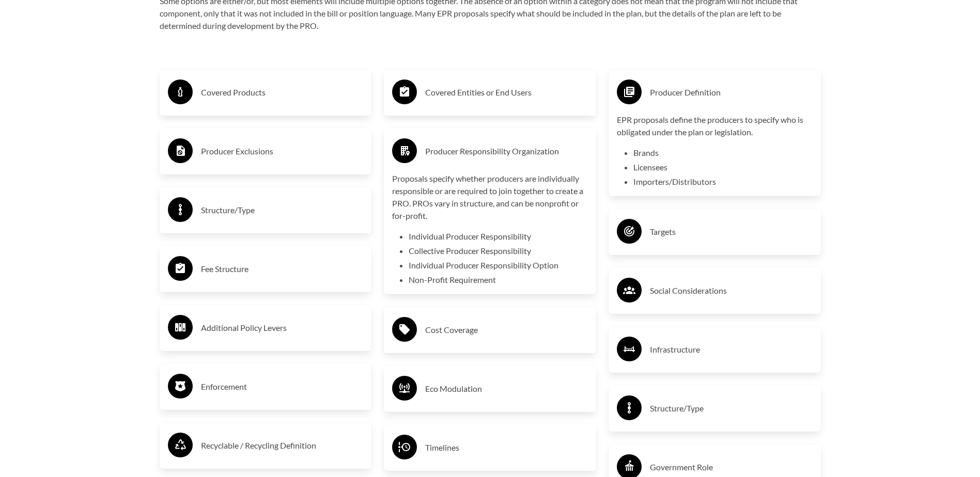 This screenshot has height=477, width=980. I want to click on h3: Covered Products, so click(282, 93).